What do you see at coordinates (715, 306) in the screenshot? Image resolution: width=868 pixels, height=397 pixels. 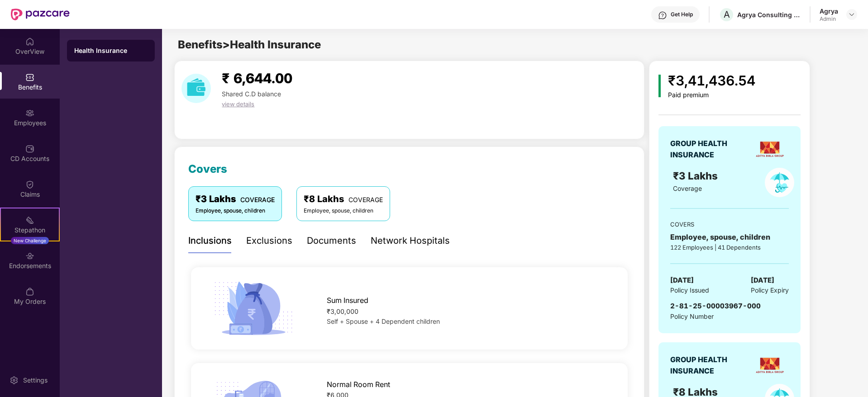 I see `span: 2-81-25-00003967-000` at bounding box center [715, 306].